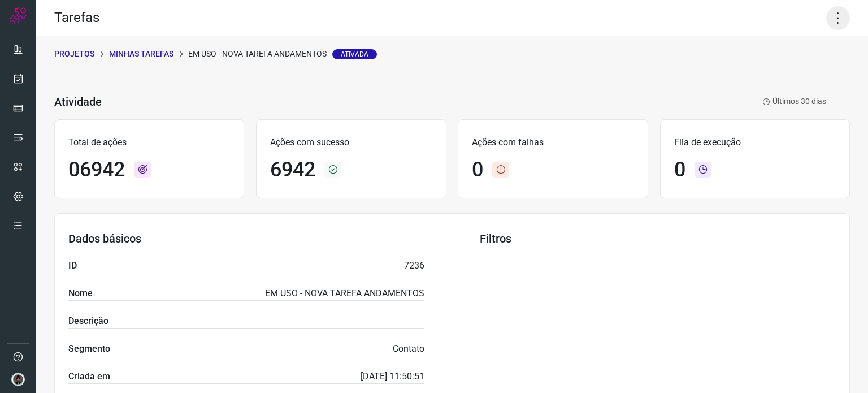 The image size is (868, 393). I want to click on span: Ativada, so click(354, 54).